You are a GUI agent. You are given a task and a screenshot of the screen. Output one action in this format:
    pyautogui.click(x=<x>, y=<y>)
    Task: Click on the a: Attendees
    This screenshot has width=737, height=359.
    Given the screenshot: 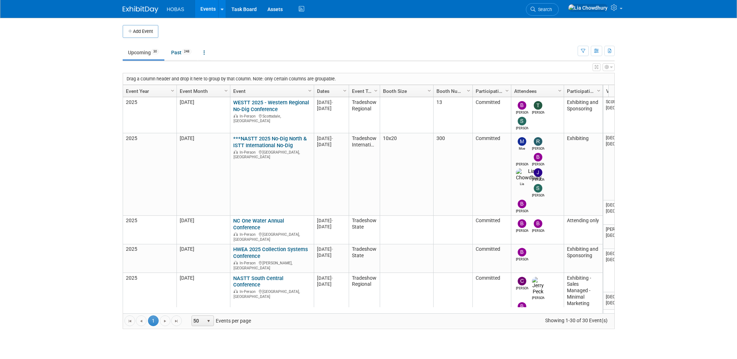 What is the action you would take?
    pyautogui.click(x=537, y=91)
    